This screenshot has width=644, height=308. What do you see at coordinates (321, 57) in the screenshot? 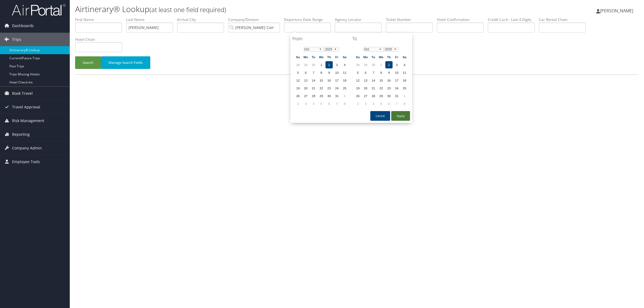
I see `th: We` at bounding box center [321, 57].